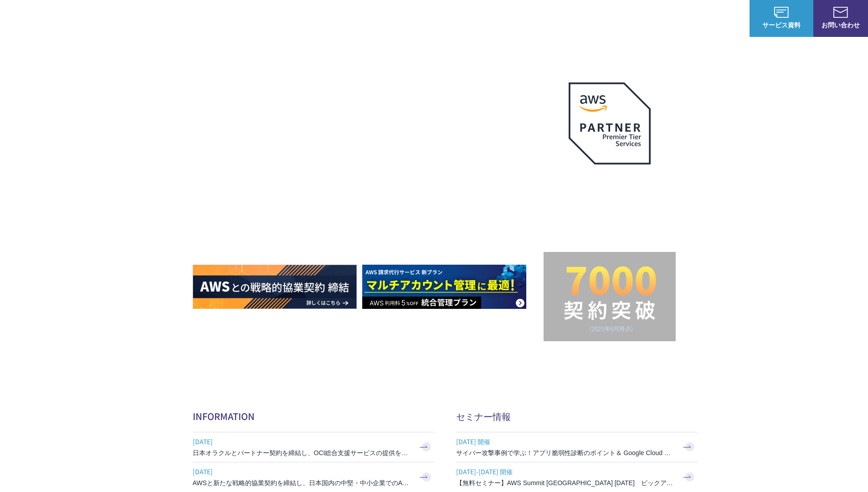  Describe the element at coordinates (565, 453) in the screenshot. I see `h3: サイバー攻撃事例で学ぶ！アプリ脆弱性診断のポイント＆ Google Cloud セキュリティ対策` at that location.